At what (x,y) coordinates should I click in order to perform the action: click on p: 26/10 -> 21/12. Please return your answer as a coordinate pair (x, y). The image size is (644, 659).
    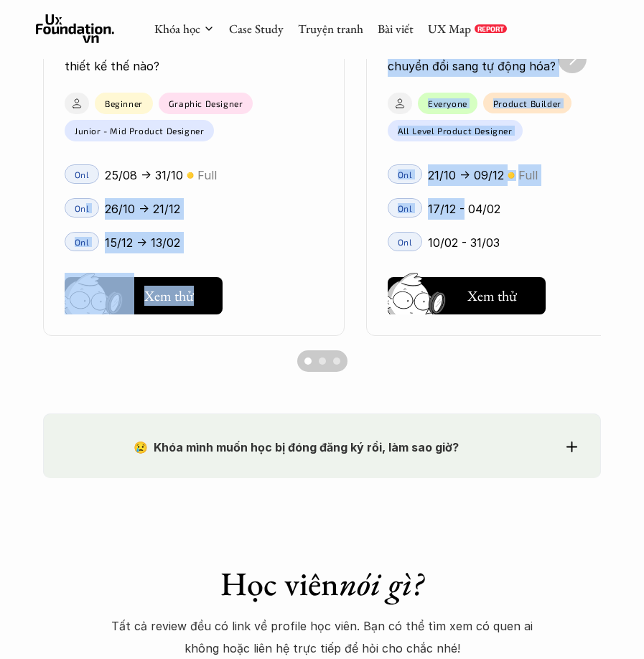
    Looking at the image, I should click on (142, 209).